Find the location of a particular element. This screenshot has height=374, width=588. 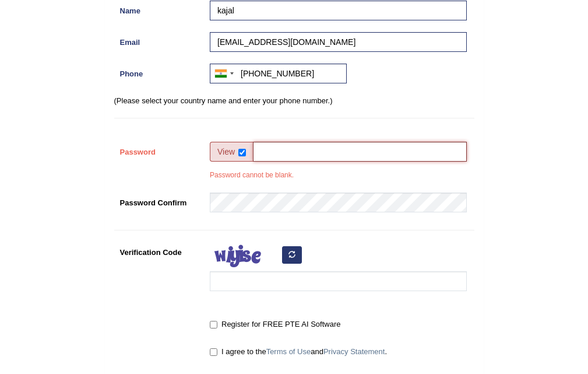

label: Register for FREE PTE AI Software is located at coordinates (275, 325).